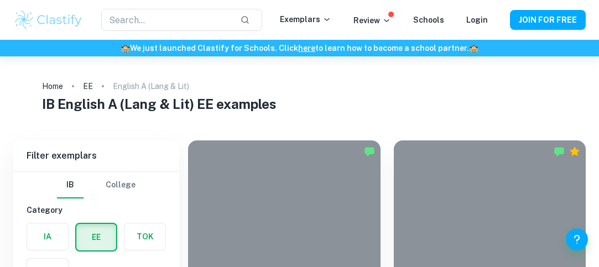 The height and width of the screenshot is (267, 599). I want to click on a: Login, so click(477, 20).